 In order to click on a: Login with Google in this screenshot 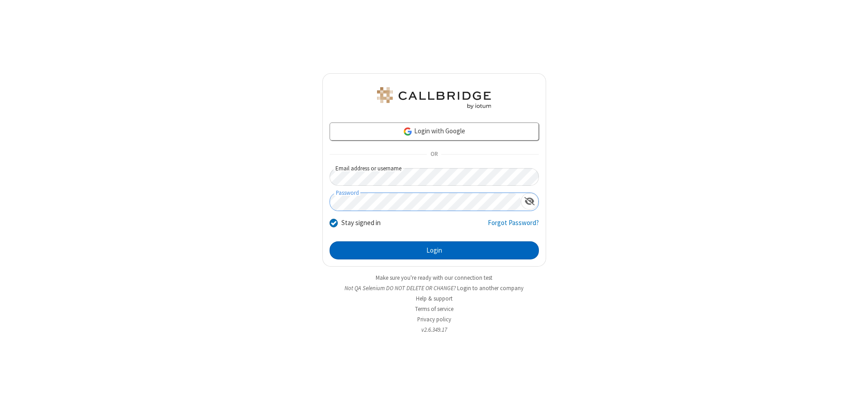, I will do `click(434, 131)`.